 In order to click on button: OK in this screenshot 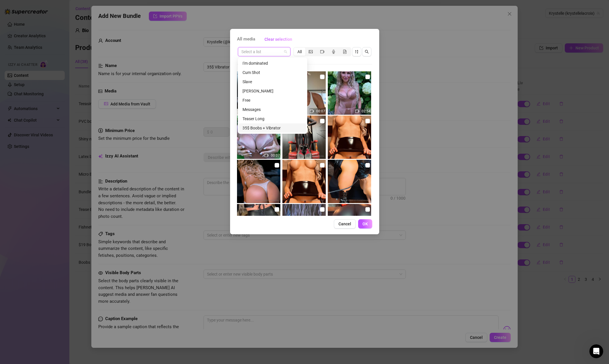, I will do `click(365, 224)`.